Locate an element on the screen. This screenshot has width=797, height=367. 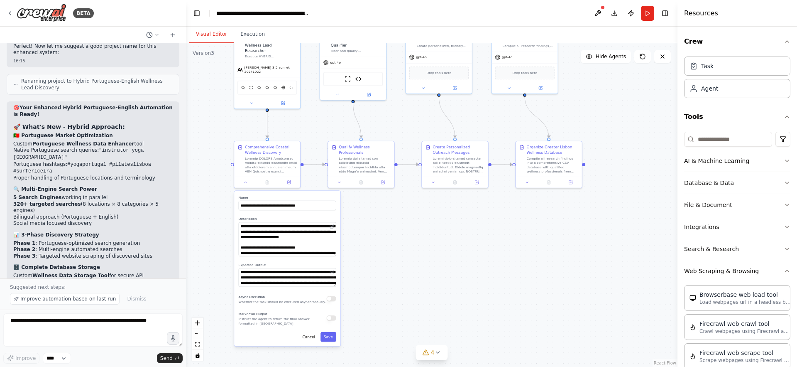
div: Create Personalized Outreach Messages is located at coordinates (459, 150).